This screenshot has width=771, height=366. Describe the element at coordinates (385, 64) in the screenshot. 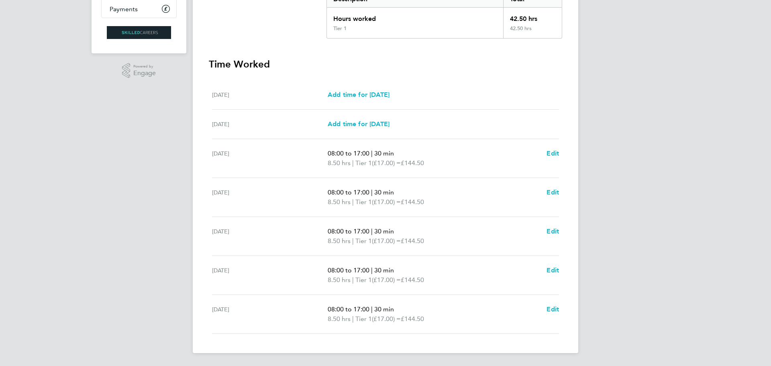

I see `h3: Time Worked` at that location.